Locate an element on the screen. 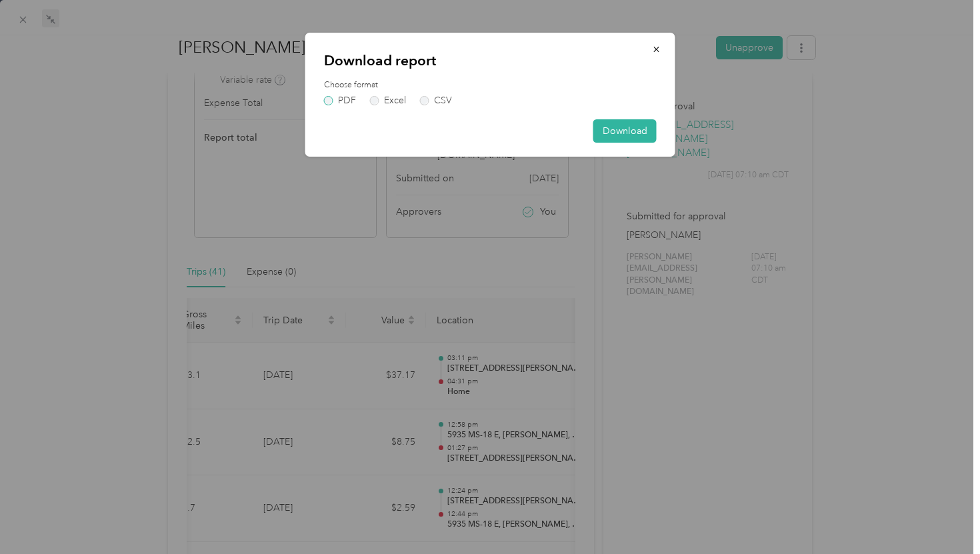 This screenshot has width=980, height=554. p: Download report is located at coordinates (490, 61).